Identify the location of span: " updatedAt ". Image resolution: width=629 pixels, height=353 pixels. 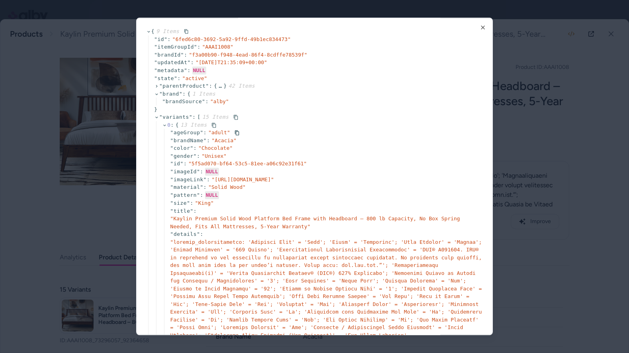
(172, 62).